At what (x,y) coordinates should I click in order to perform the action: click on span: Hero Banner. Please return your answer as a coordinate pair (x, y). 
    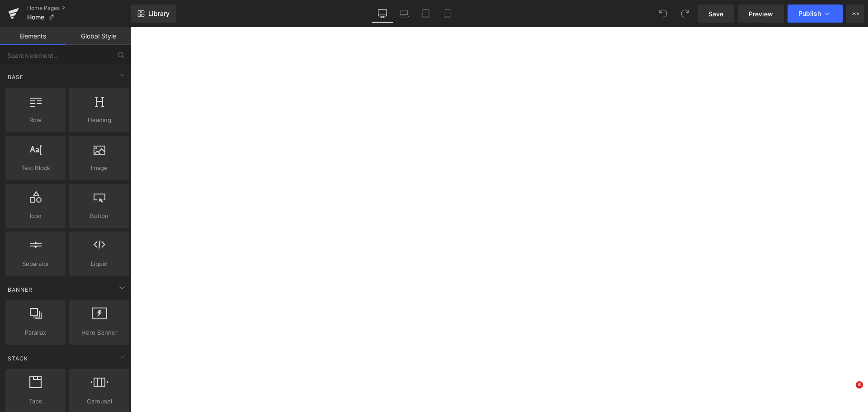
    Looking at the image, I should click on (99, 332).